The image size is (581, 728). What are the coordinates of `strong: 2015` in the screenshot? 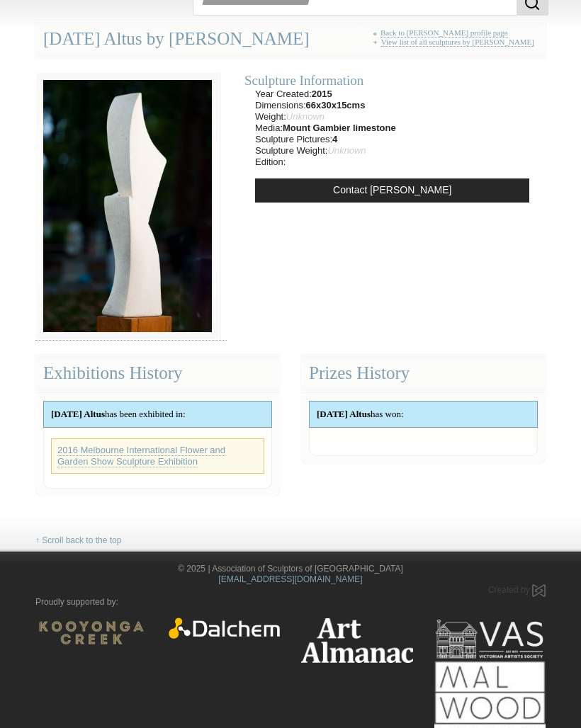 It's located at (322, 94).